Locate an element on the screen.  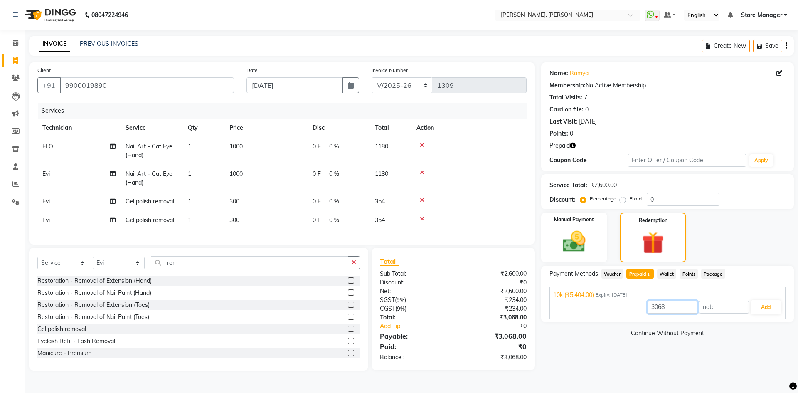
button: Apply is located at coordinates (761, 160).